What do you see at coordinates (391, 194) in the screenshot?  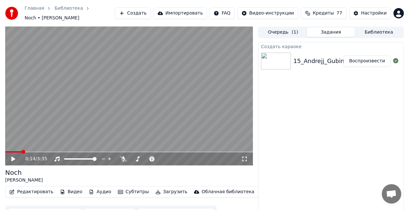 I see `div: Открытый чат` at bounding box center [391, 194].